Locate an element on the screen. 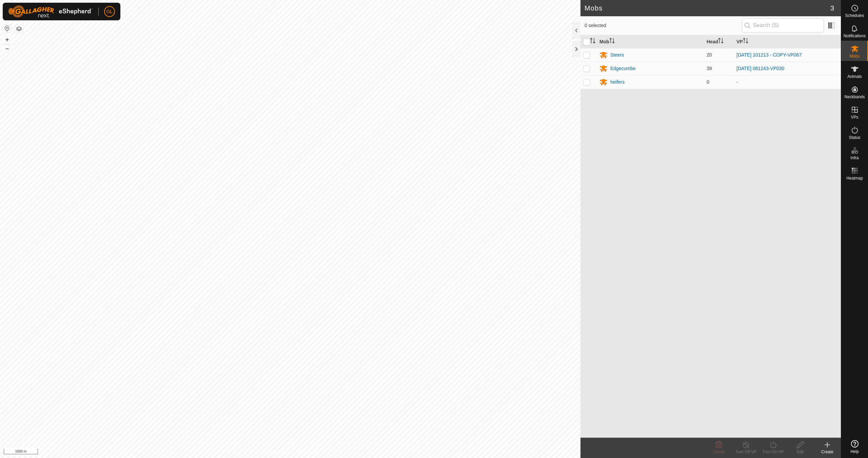 This screenshot has height=458, width=868. span: Status is located at coordinates (855, 138).